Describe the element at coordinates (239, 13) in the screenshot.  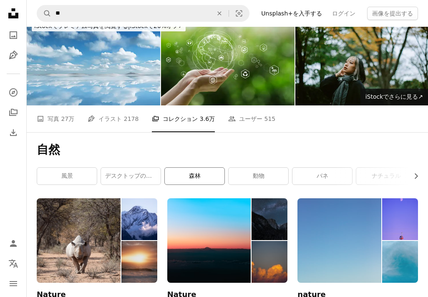
I see `button: ビジュアル検索` at that location.